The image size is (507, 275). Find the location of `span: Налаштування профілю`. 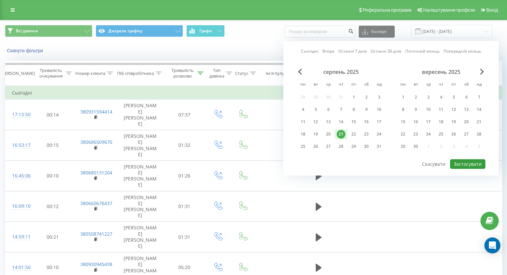

span: Налаштування профілю is located at coordinates (449, 10).